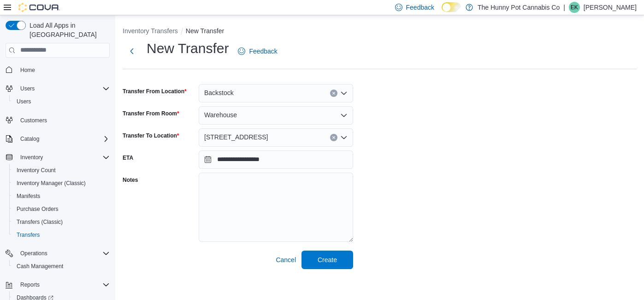 This screenshot has height=300, width=644. I want to click on a: Manifests, so click(28, 196).